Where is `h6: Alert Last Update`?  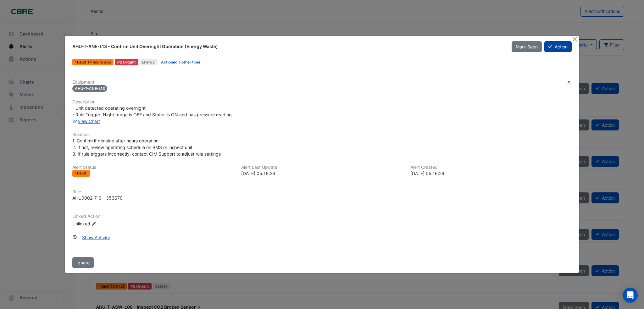
h6: Alert Last Update is located at coordinates (321, 167).